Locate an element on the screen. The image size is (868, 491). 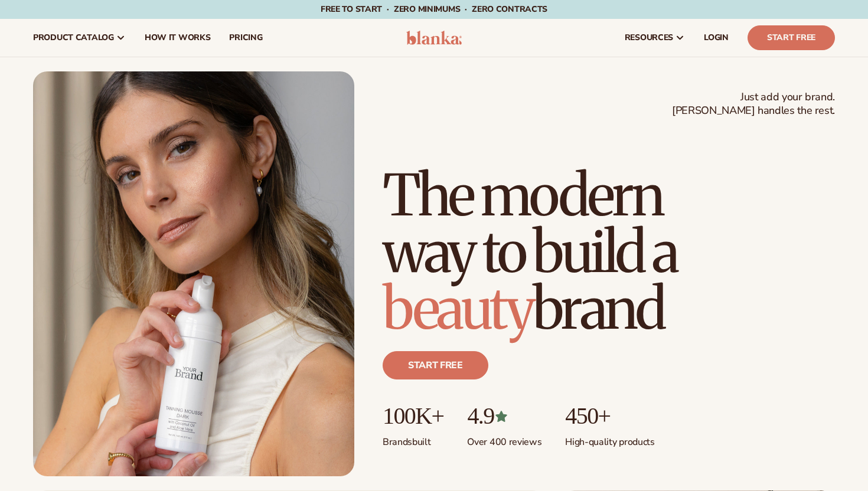
h1: The modern way to build a brand is located at coordinates (609, 252).